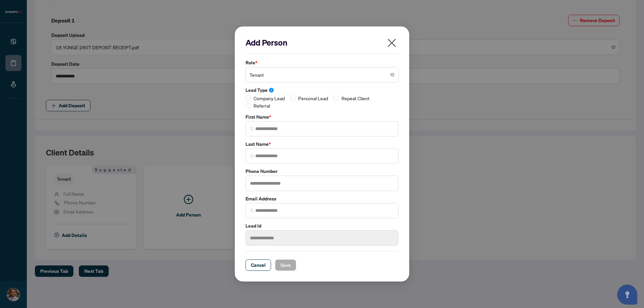 The image size is (644, 308). I want to click on button: Open asap, so click(627, 295).